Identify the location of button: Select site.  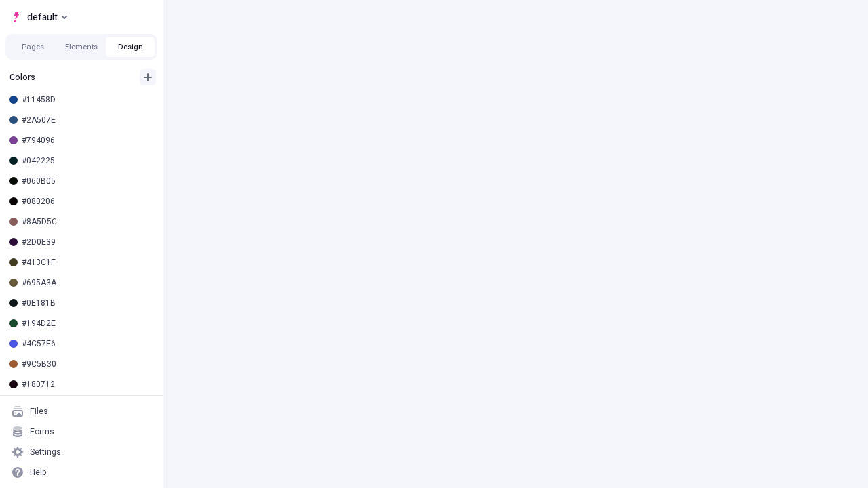
(39, 17).